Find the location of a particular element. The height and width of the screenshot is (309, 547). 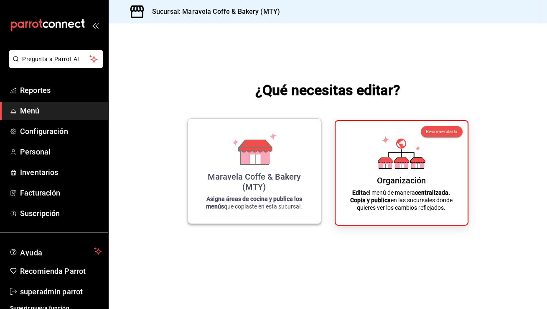

p: el menú de manera en las sucursales donde quieres ver los cambios reflejados. is located at coordinates (402, 200).